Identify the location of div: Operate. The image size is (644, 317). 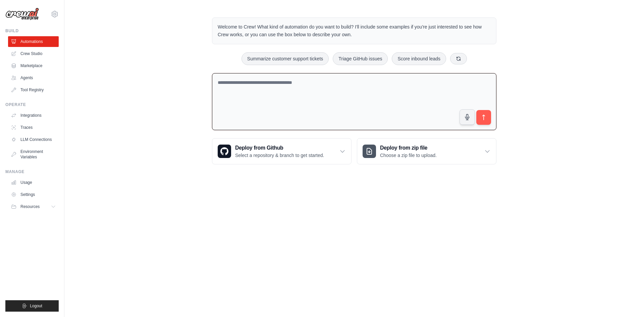
(32, 105).